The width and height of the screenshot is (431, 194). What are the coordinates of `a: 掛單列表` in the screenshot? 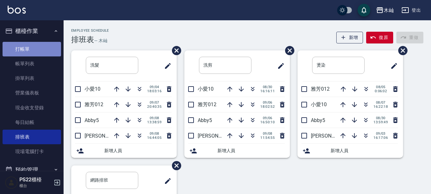 It's located at (32, 78).